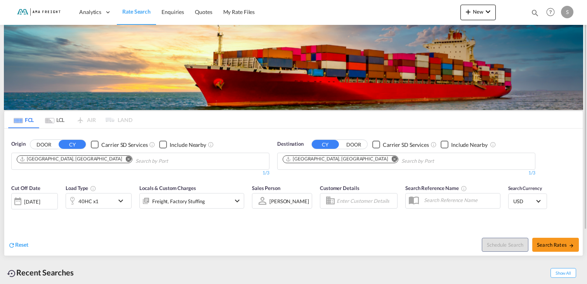 Image resolution: width=587 pixels, height=284 pixels. Describe the element at coordinates (71, 159) in the screenshot. I see `div: Shanghai, CNSHA` at that location.